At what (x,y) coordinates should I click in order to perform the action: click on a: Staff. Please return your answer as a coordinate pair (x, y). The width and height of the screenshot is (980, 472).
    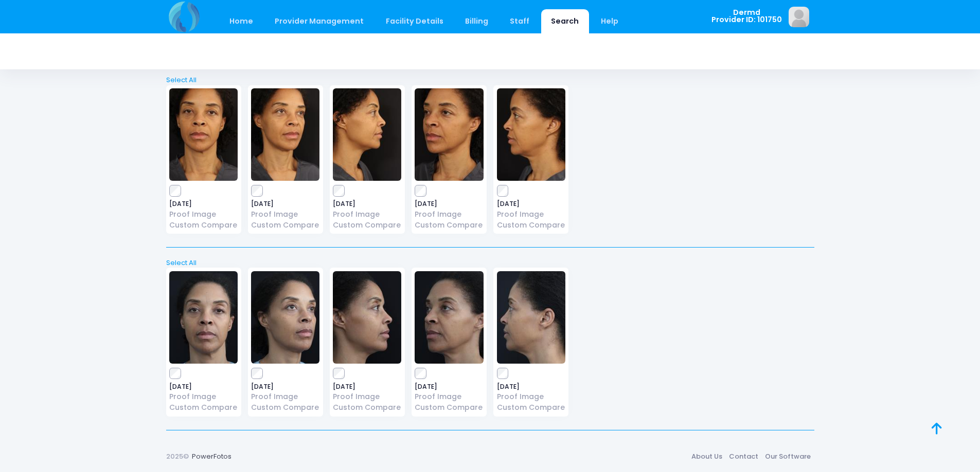
    Looking at the image, I should click on (520, 21).